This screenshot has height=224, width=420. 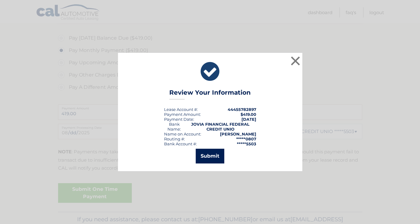 What do you see at coordinates (182, 134) in the screenshot?
I see `div: Name on Account:` at bounding box center [182, 134].